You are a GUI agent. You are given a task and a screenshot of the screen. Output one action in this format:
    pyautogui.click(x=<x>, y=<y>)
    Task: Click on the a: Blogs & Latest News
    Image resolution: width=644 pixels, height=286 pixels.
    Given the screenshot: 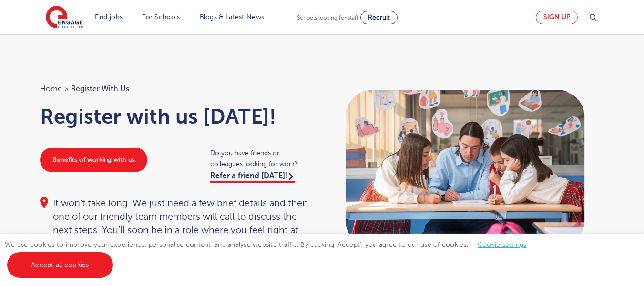 What is the action you would take?
    pyautogui.click(x=232, y=17)
    